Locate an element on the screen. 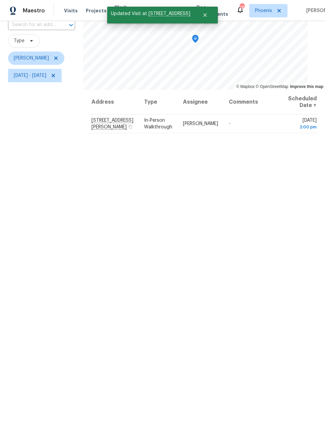 This screenshot has width=325, height=423. span: Phoenix is located at coordinates (263, 11).